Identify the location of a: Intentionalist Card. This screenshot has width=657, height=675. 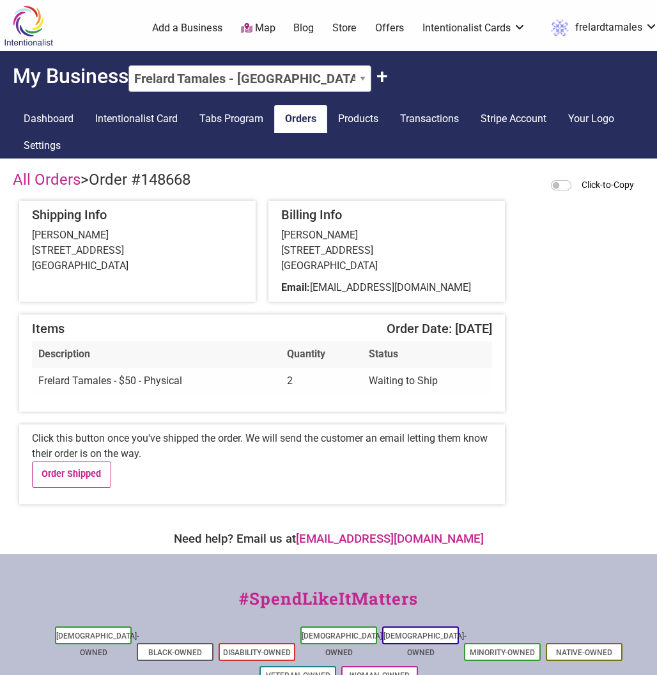
(136, 119).